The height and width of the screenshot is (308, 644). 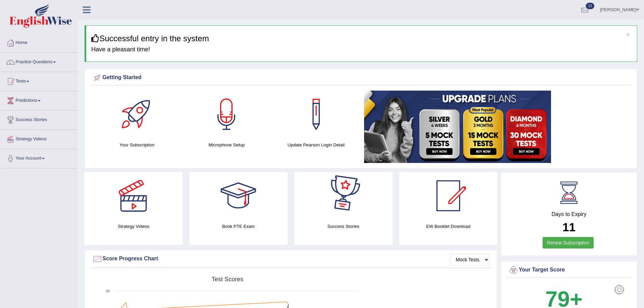 What do you see at coordinates (137, 145) in the screenshot?
I see `h4: Your Subscription` at bounding box center [137, 145].